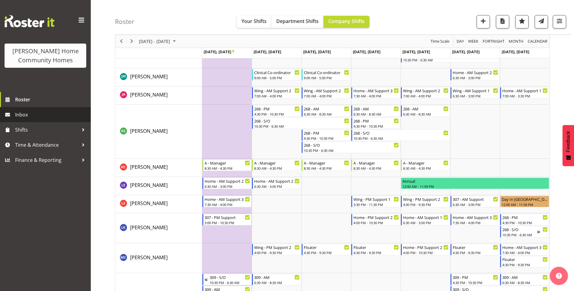 Image resolution: width=574 pixels, height=291 pixels. I want to click on div: Katrina Shaw"s event - 268 - S/O Begin From Tuesday, September 23, 2025 at 10:30:00 PM GMT+12:00 ..., so click(302, 123).